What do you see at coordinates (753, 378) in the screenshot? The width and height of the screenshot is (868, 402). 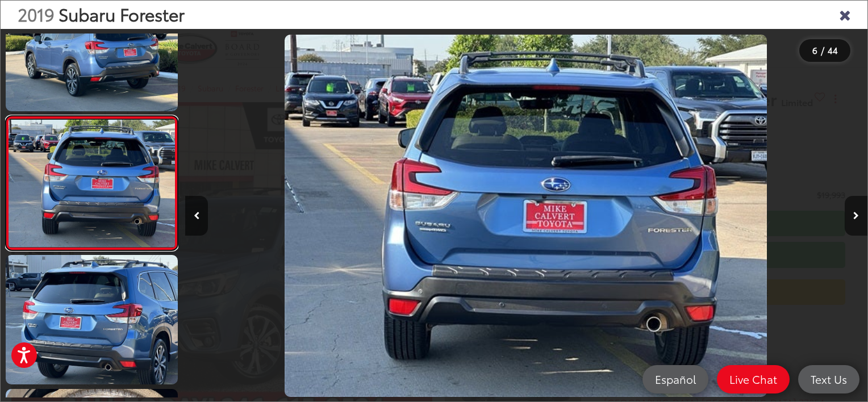 I see `span: Live Chat` at bounding box center [753, 378].